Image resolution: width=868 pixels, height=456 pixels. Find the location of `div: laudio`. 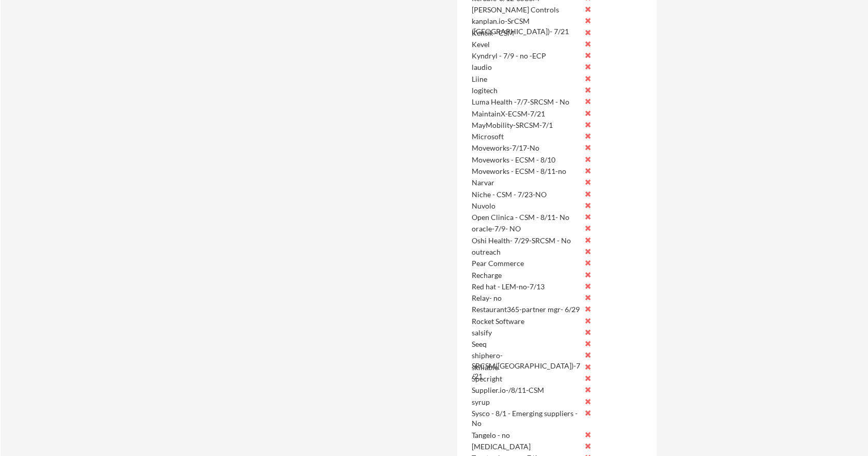

div: laudio is located at coordinates (526, 67).